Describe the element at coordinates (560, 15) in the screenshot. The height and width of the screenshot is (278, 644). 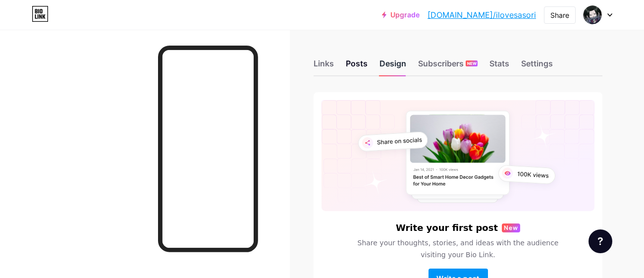
I see `div: Share` at that location.